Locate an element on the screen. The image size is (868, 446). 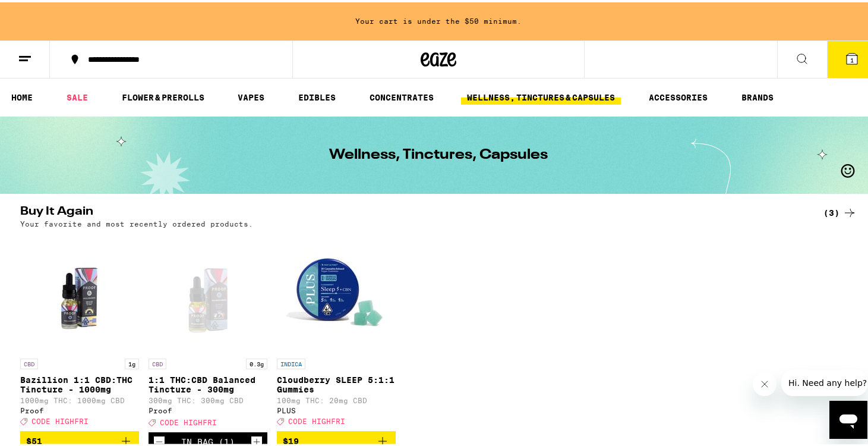
button: Increment is located at coordinates (257, 439).